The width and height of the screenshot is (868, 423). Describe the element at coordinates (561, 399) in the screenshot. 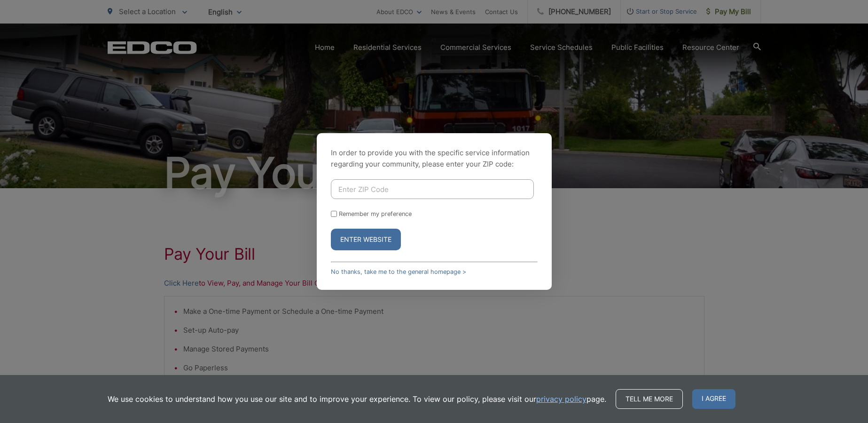

I see `a: privacy policy` at that location.